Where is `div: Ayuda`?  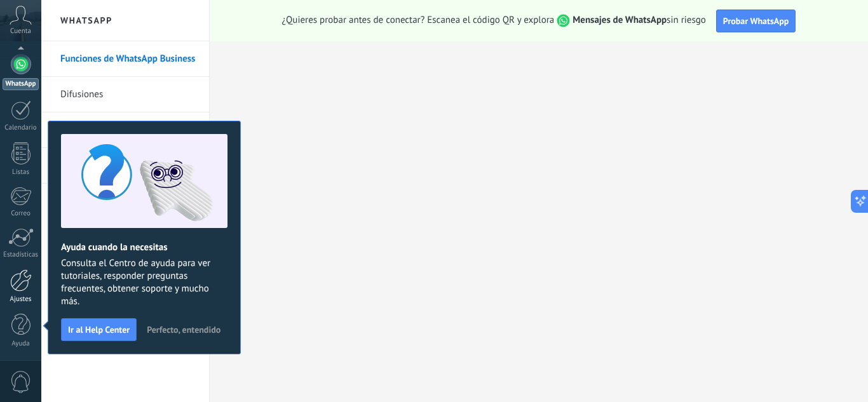
div: Ayuda is located at coordinates (21, 344).